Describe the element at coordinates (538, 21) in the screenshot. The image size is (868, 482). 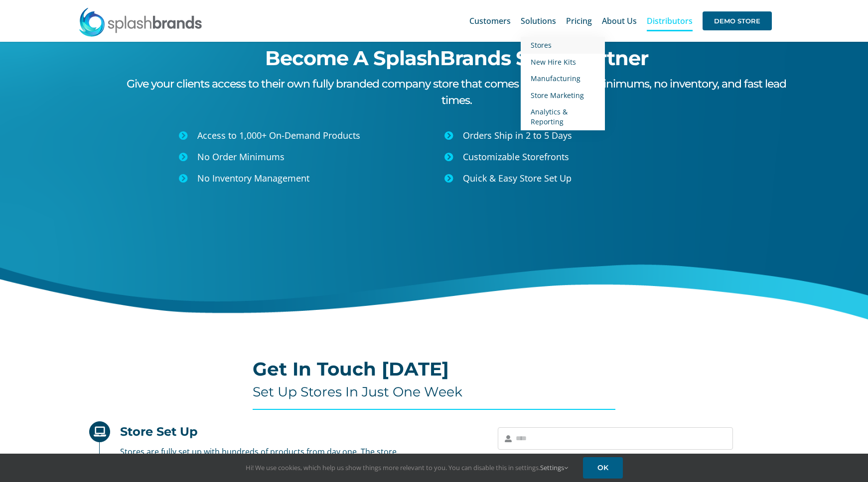
I see `span: Solutions` at that location.